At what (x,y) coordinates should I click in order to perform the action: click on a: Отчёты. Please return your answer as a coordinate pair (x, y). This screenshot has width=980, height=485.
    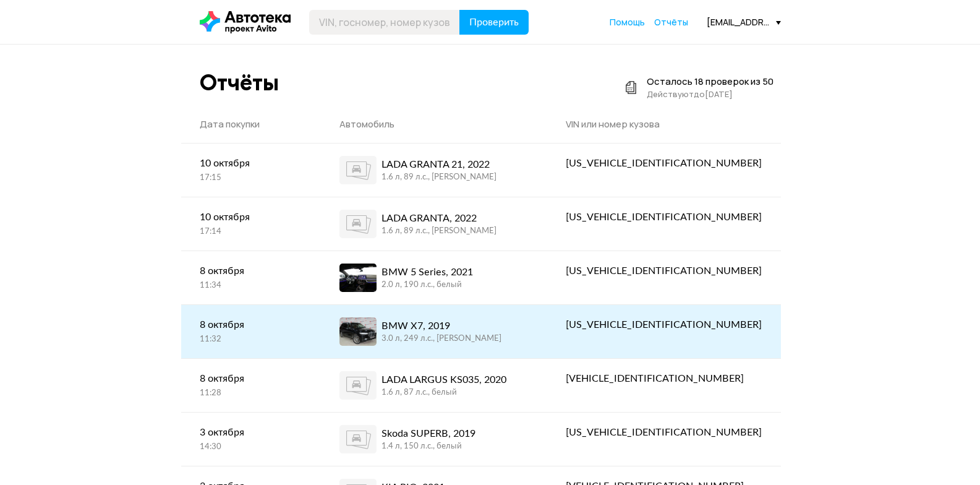
    Looking at the image, I should click on (671, 23).